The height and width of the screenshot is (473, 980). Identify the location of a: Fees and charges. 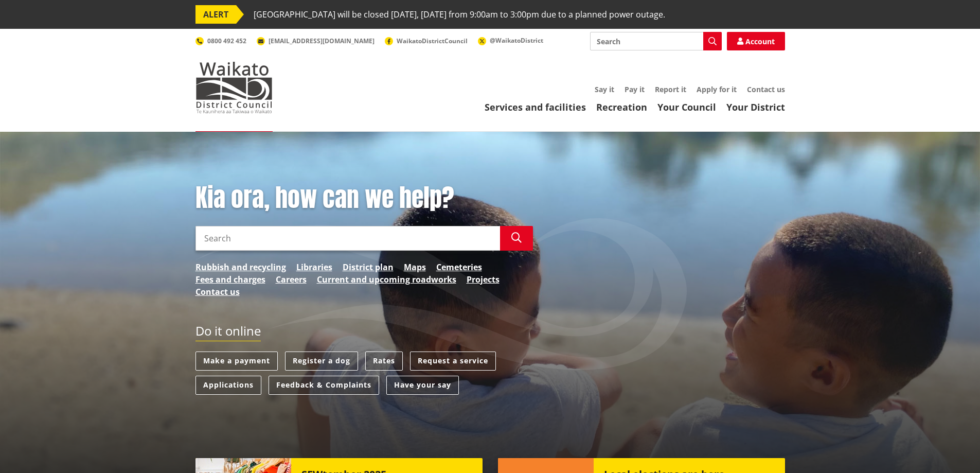
(230, 279).